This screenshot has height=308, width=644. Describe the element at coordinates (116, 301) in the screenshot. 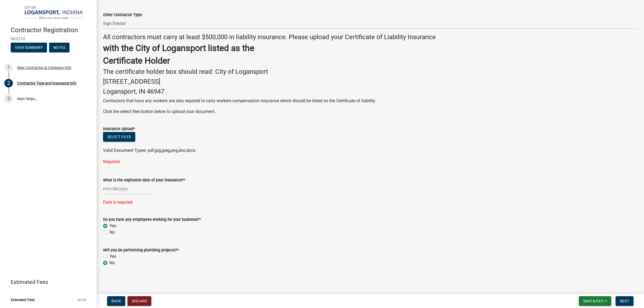

I see `span: Back` at that location.